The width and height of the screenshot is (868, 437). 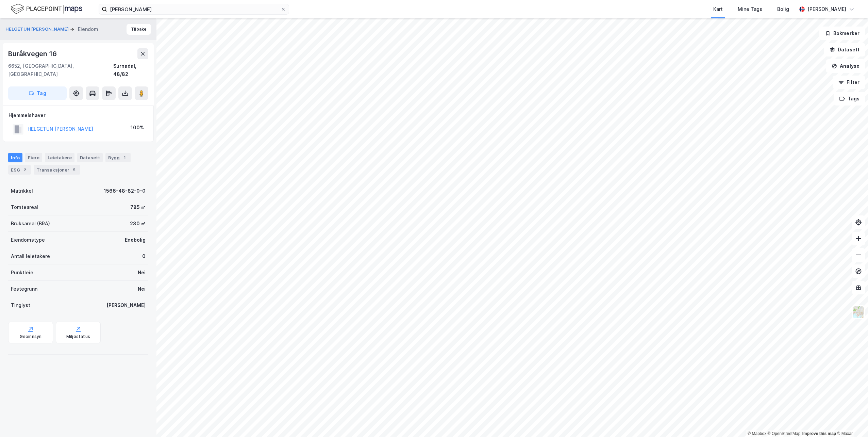 I want to click on div: 1, so click(x=124, y=157).